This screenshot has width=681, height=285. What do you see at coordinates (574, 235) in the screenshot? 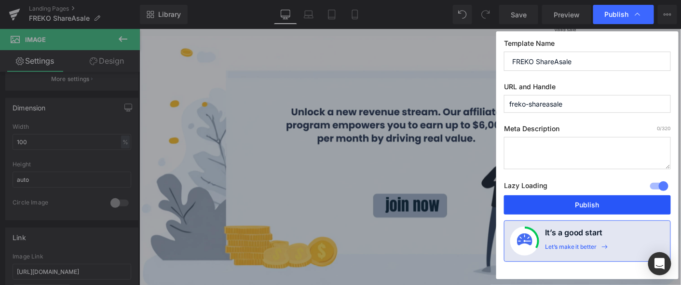
I see `h4: It’s a good start` at bounding box center [574, 235].